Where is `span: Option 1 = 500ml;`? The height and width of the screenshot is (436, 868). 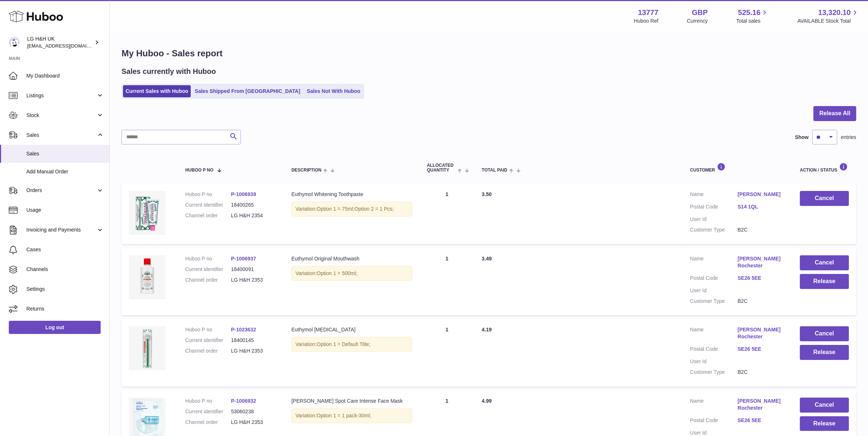 span: Option 1 = 500ml; is located at coordinates (337, 273).